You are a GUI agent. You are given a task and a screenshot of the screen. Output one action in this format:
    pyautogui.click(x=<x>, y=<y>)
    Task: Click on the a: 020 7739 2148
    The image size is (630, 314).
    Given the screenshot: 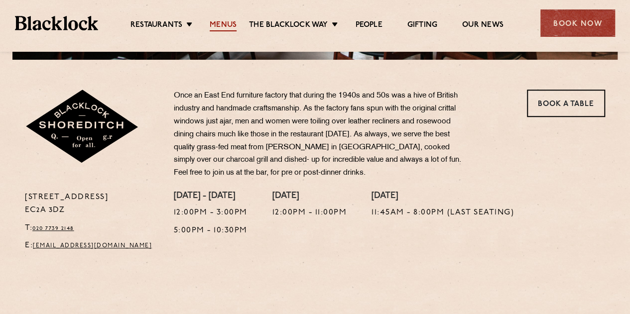 What is the action you would take?
    pyautogui.click(x=53, y=229)
    